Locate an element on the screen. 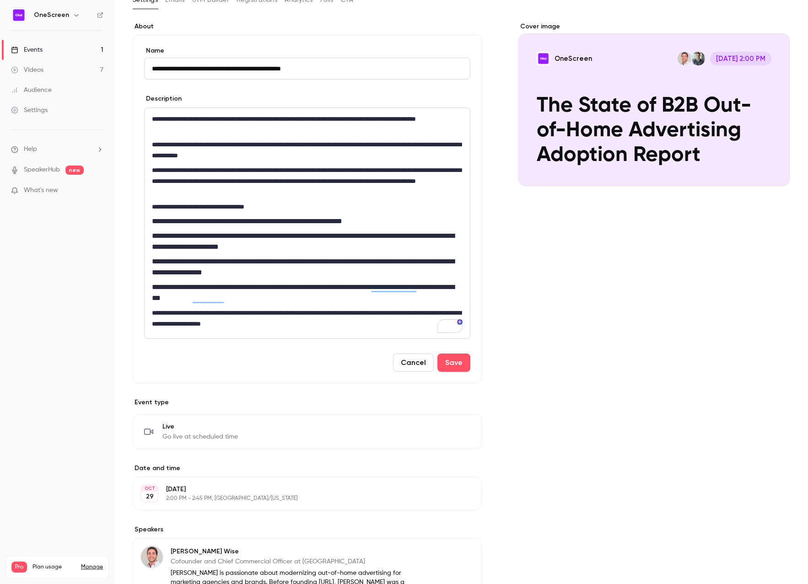 This screenshot has width=808, height=584. section: description is located at coordinates (307, 223).